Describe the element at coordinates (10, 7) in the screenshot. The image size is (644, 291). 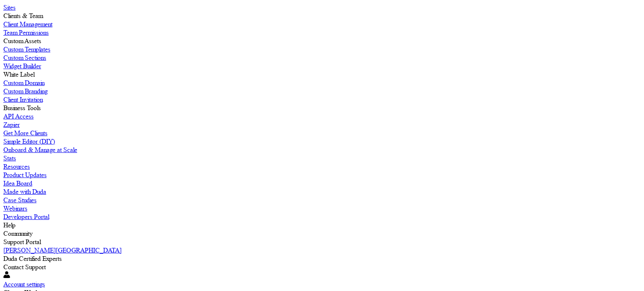
I see `label: Sites` at that location.